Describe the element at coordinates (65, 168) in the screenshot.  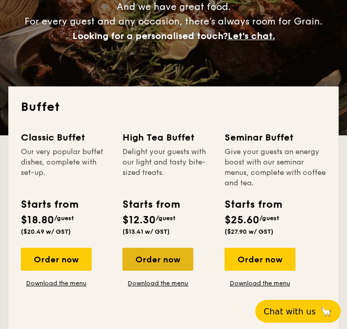
I see `div: Our very popular buffet dishes, complete with set-up.` at that location.